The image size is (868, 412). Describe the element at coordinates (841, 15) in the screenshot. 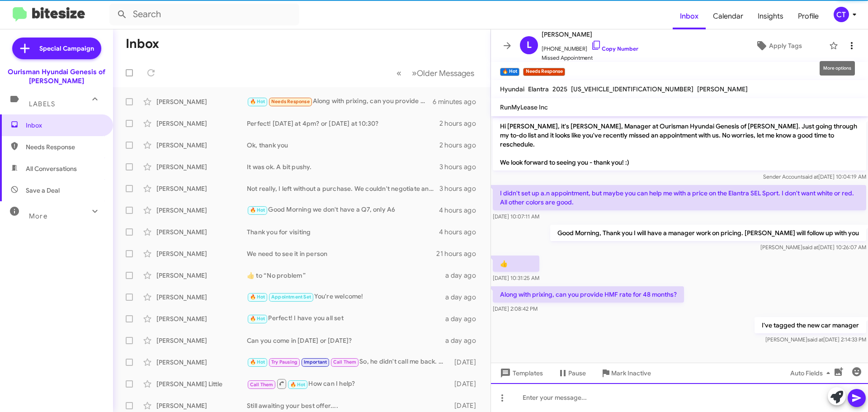

I see `div: CT` at that location.